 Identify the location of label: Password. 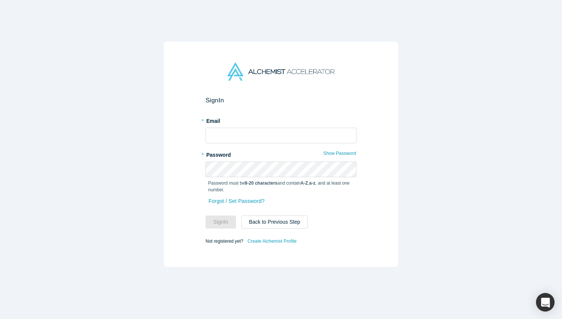
(281, 154).